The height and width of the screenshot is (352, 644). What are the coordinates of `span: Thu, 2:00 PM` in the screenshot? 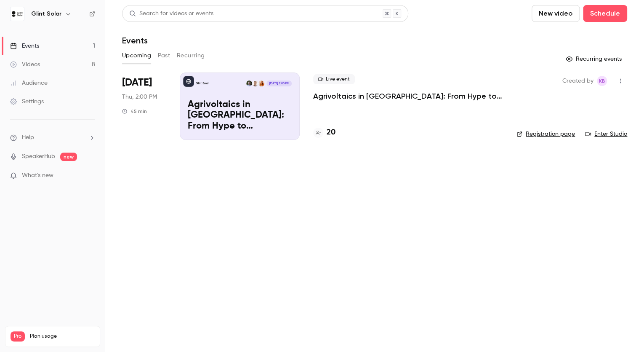 It's located at (139, 97).